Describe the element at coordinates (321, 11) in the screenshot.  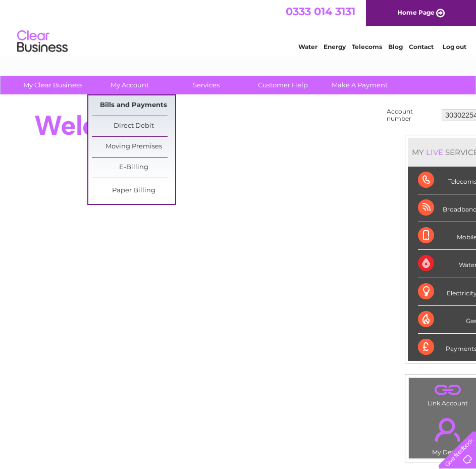
I see `a: 0333 014 3131` at that location.